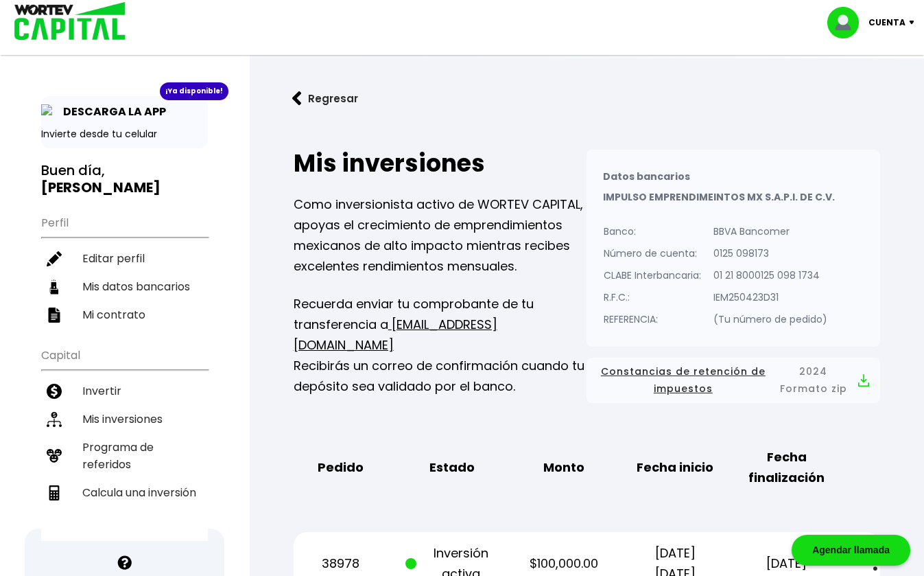 Image resolution: width=924 pixels, height=576 pixels. Describe the element at coordinates (125, 179) in the screenshot. I see `h3: Buen día,` at that location.